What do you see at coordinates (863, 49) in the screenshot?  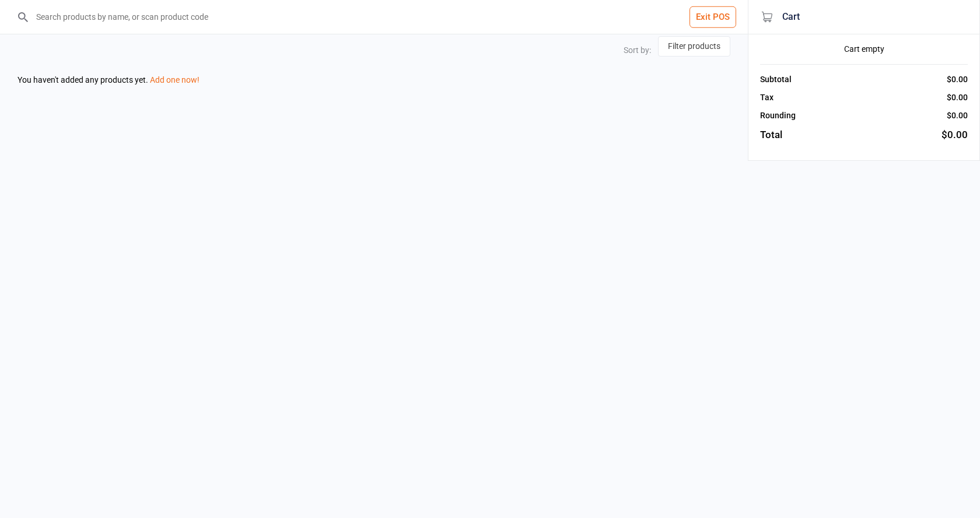 I see `div: Cart empty` at bounding box center [863, 49].